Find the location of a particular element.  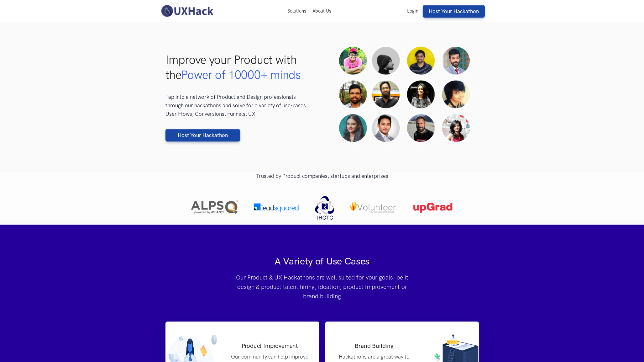

h4: Product Improvement is located at coordinates (270, 346).